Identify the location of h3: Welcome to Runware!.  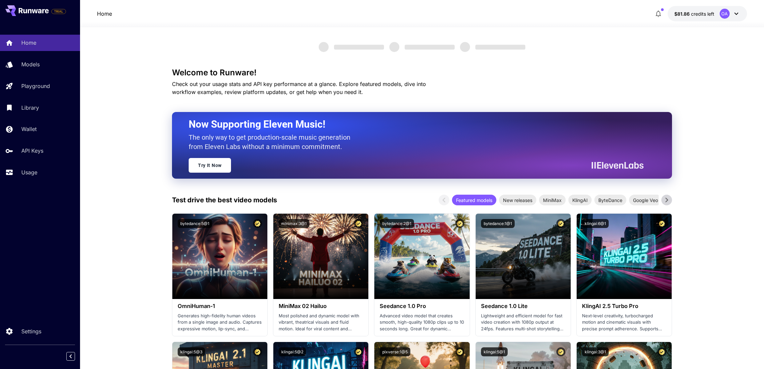
(422, 73).